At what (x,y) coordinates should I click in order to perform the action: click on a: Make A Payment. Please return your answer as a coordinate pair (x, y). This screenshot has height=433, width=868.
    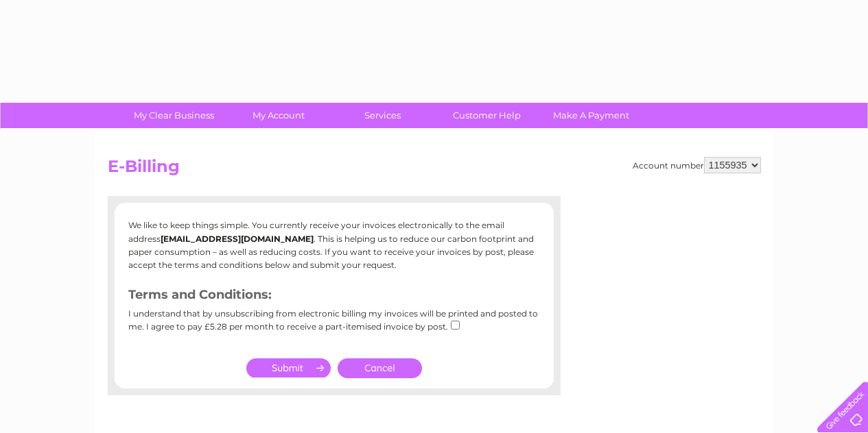
    Looking at the image, I should click on (591, 115).